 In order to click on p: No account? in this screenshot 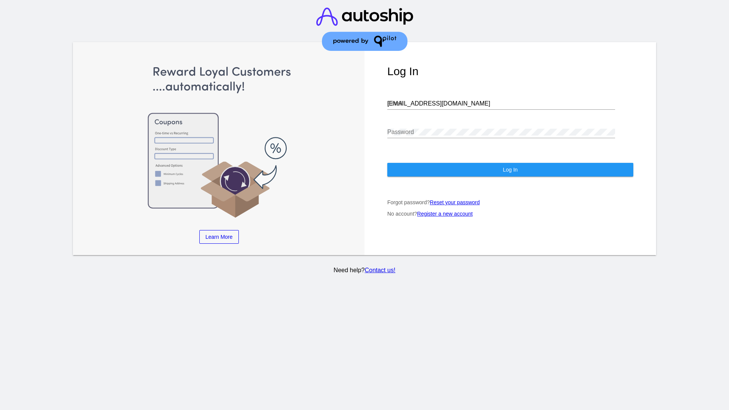, I will do `click(510, 214)`.